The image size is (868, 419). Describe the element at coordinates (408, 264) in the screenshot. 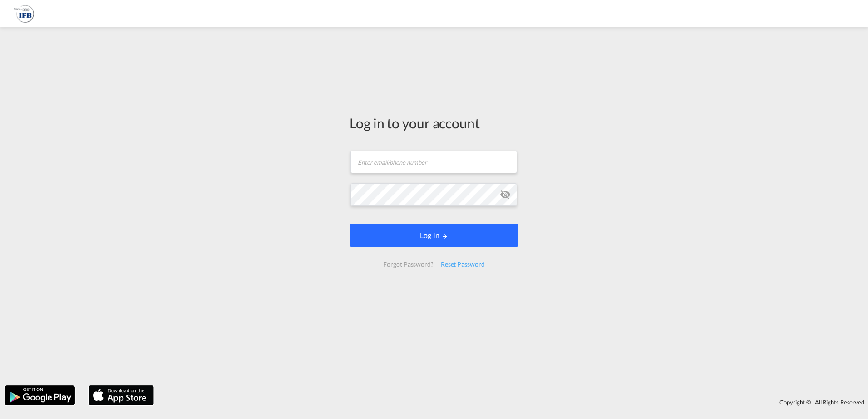

I see `div: Forgot Password?` at that location.